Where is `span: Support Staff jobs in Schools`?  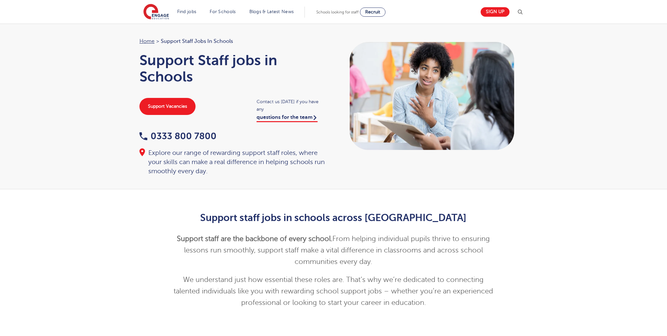 span: Support Staff jobs in Schools is located at coordinates (197, 41).